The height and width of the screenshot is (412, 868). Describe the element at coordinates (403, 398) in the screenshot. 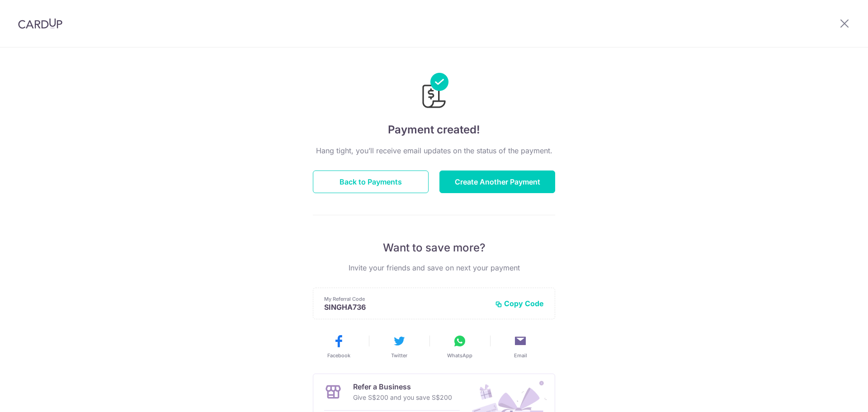

I see `p: Give S$200 and you save S$200` at that location.